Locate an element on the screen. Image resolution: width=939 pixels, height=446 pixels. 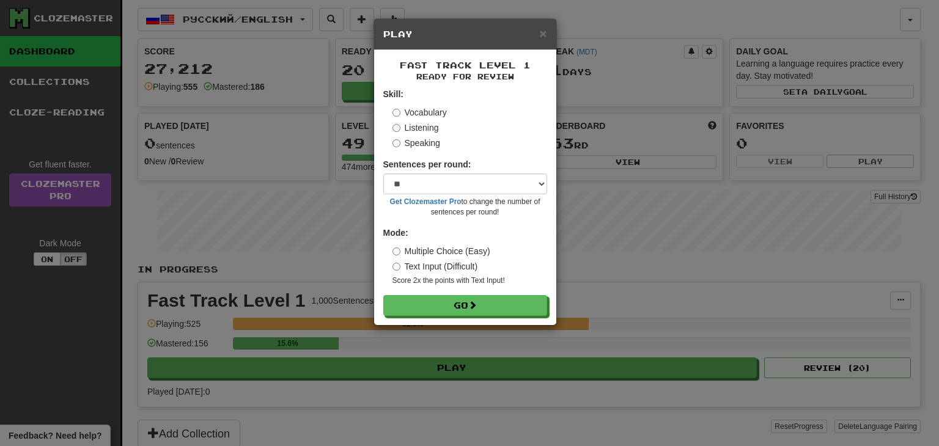
input: Vocabulary is located at coordinates (396, 113).